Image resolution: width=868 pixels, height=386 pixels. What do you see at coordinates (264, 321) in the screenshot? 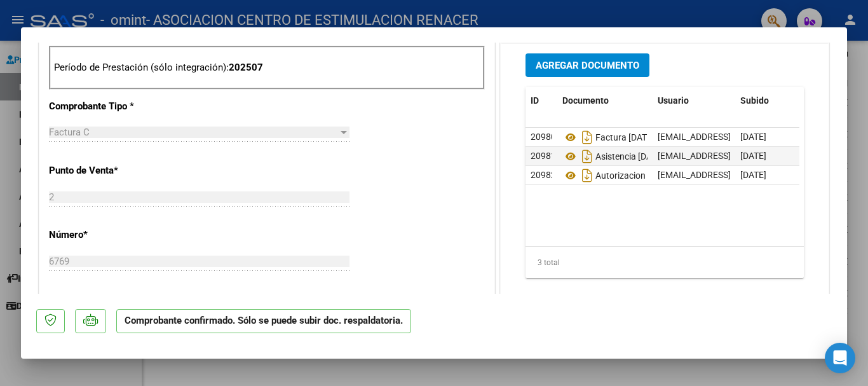
I see `p: Comprobante confirmado. Sólo se puede subir doc. respaldatoria.` at bounding box center [264, 321].